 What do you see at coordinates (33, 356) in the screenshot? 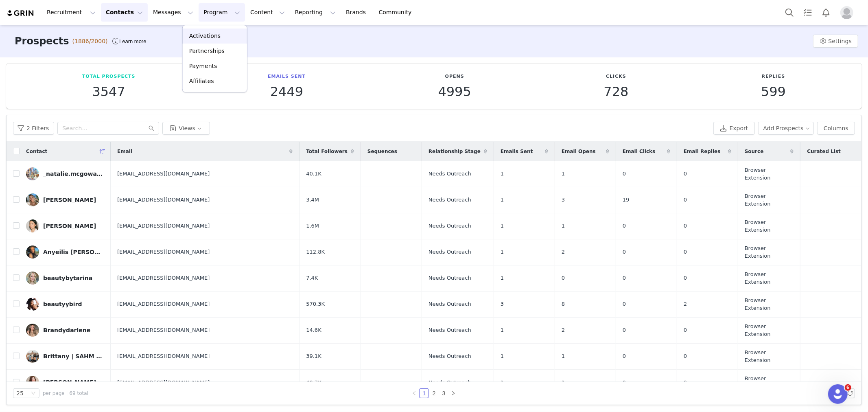
I see `img: 522a07e3-1780-43b2-a75e-b9f1d37f50bf--s.jpg` at bounding box center [33, 356].